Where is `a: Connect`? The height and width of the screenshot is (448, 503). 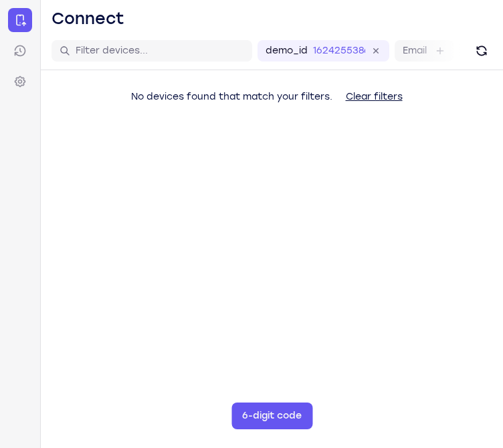
a: Connect is located at coordinates (20, 20).